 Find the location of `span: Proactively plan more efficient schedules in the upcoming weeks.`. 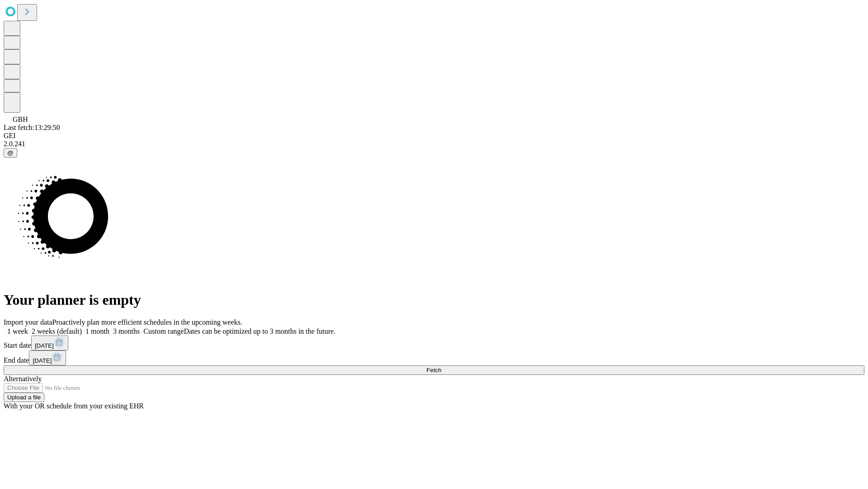

span: Proactively plan more efficient schedules in the upcoming weeks. is located at coordinates (147, 321).